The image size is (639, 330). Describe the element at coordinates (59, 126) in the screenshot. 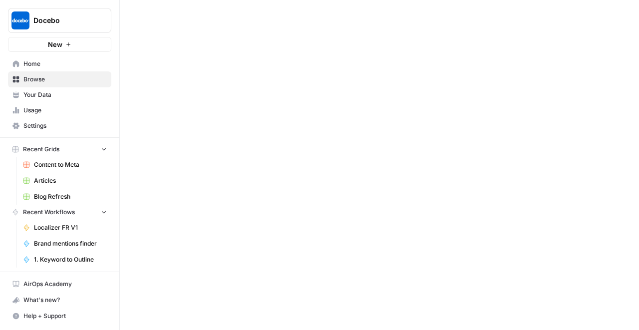

I see `a: Settings` at that location.